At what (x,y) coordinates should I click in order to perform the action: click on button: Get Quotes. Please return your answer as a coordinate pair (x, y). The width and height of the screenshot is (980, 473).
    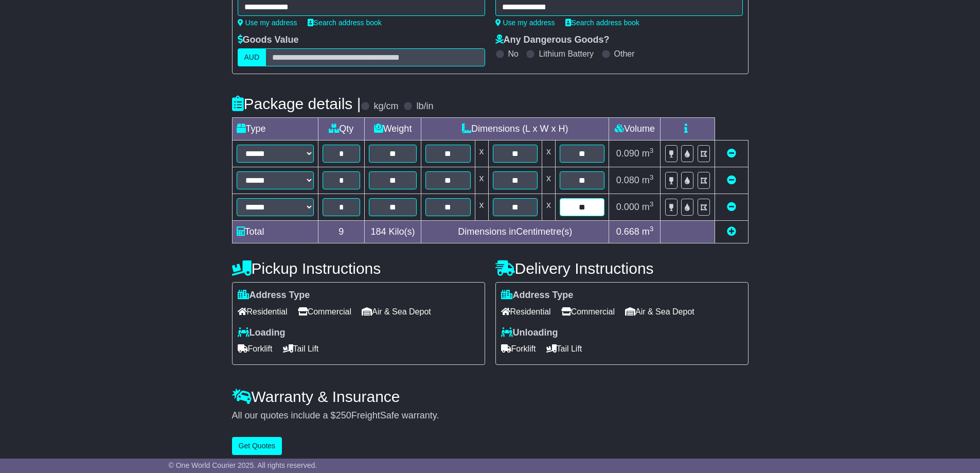
    Looking at the image, I should click on (257, 445).